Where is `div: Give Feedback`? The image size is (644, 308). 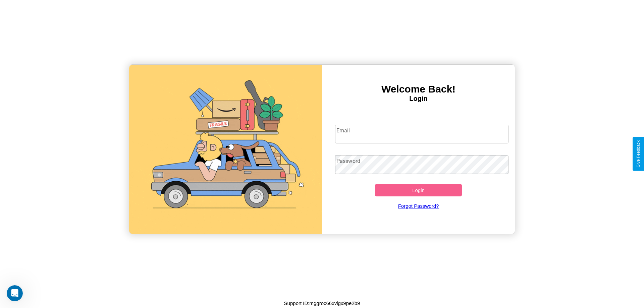
div: Give Feedback is located at coordinates (638, 154).